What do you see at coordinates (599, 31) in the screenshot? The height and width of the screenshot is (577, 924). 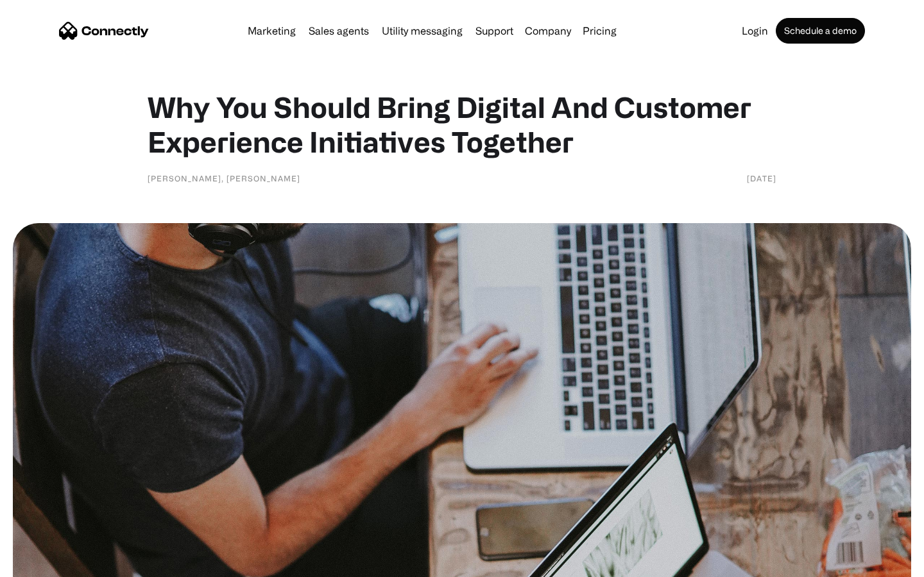 I see `a: Pricing` at bounding box center [599, 31].